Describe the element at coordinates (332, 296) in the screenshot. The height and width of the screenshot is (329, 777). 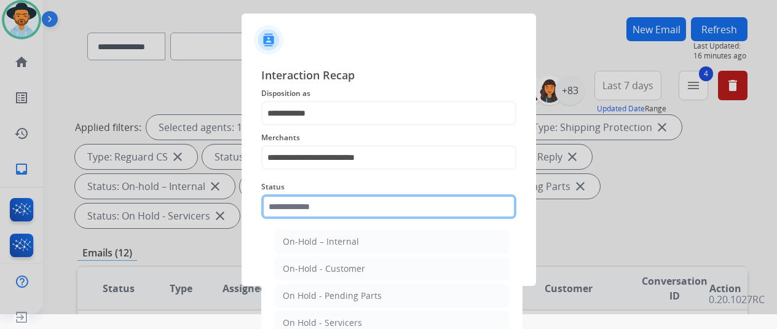
I see `div: On Hold - Pending Parts` at that location.